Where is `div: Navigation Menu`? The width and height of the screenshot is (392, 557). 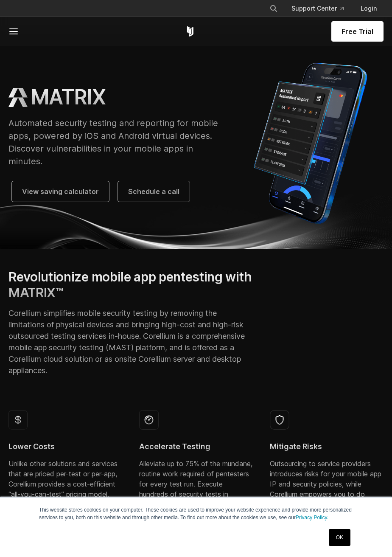 div: Navigation Menu is located at coordinates (323, 9).